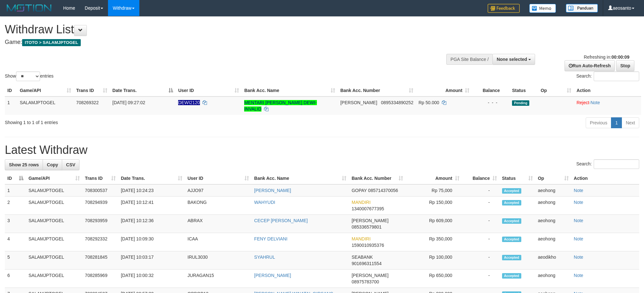 This screenshot has width=644, height=293. What do you see at coordinates (397, 102) in the screenshot?
I see `span: Copy 0895334890252 to clipboard` at bounding box center [397, 102].